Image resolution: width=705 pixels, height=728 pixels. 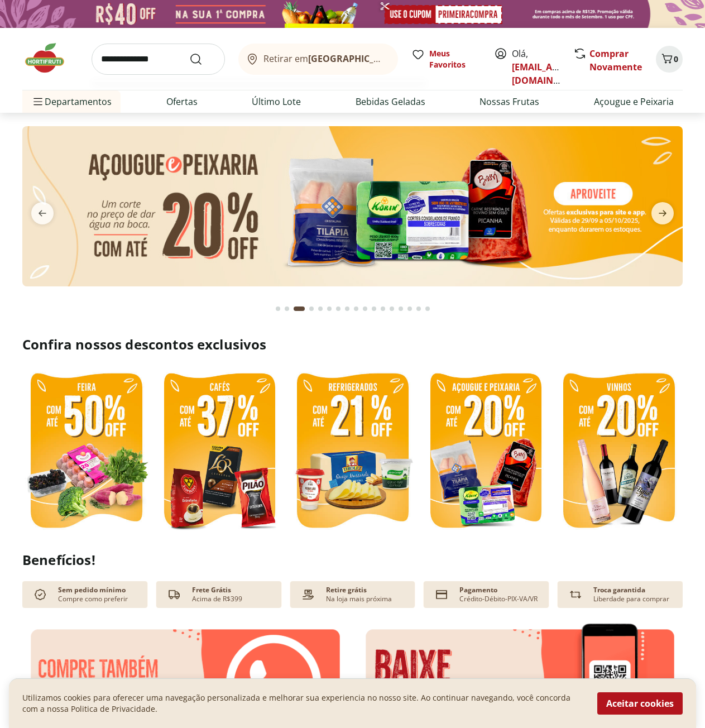 I want to click on button: Menu, so click(x=38, y=102).